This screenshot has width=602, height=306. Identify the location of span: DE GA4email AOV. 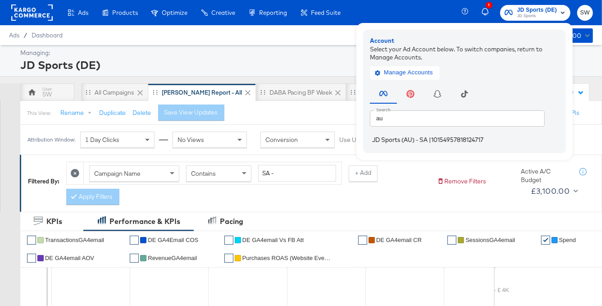
(69, 258).